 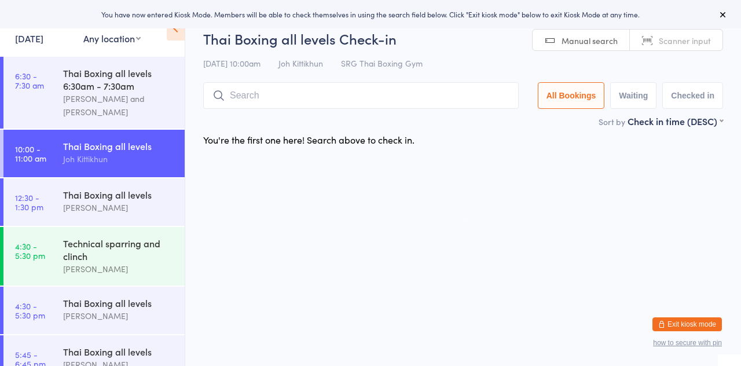 What do you see at coordinates (29, 202) in the screenshot?
I see `time: 12:30 - 1:30 pm` at bounding box center [29, 202].